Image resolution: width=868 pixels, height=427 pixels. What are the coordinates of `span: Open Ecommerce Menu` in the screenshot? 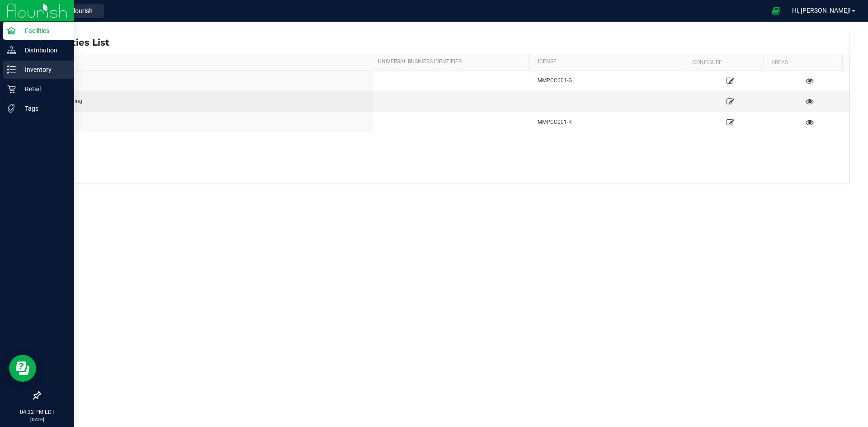 It's located at (776, 10).